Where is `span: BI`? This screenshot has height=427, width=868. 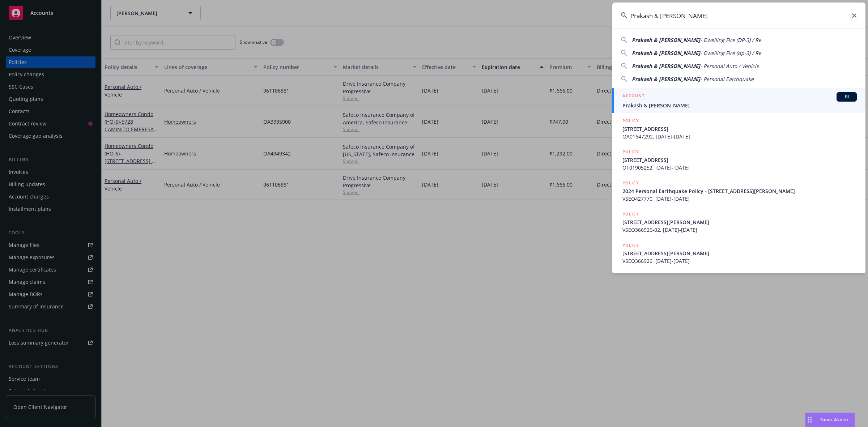
span: BI is located at coordinates (847, 97).